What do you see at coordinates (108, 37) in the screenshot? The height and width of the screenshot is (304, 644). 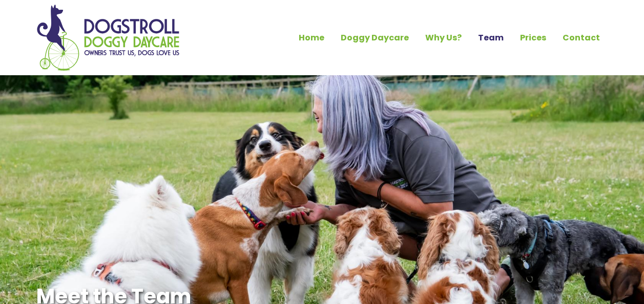 I see `img: Home` at bounding box center [108, 37].